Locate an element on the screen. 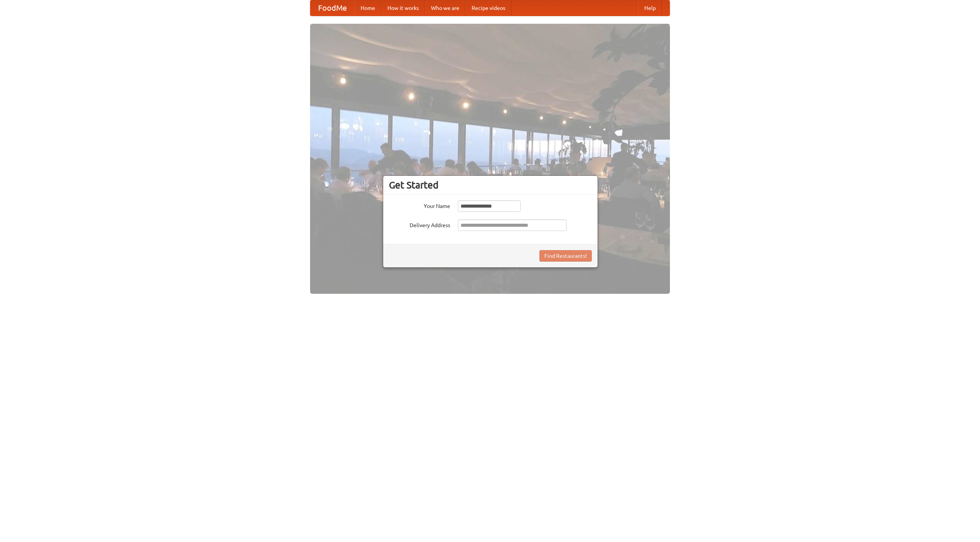  button: Find Restaurants! is located at coordinates (565, 256).